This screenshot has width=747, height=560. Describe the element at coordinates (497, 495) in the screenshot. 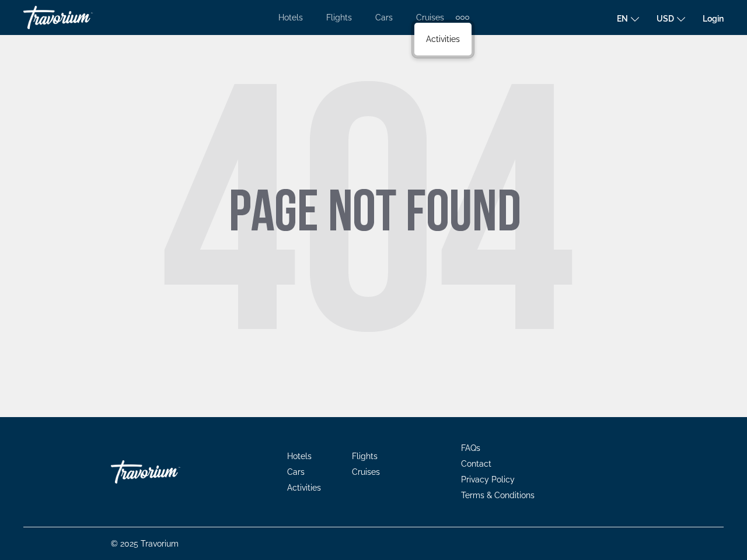

I see `span: Terms & Conditions` at that location.